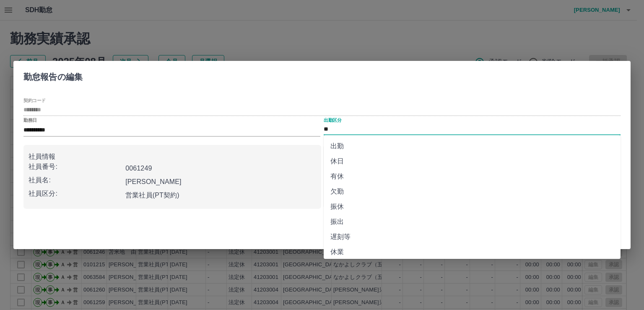  Describe the element at coordinates (138, 168) in the screenshot. I see `b: 0061249` at that location.